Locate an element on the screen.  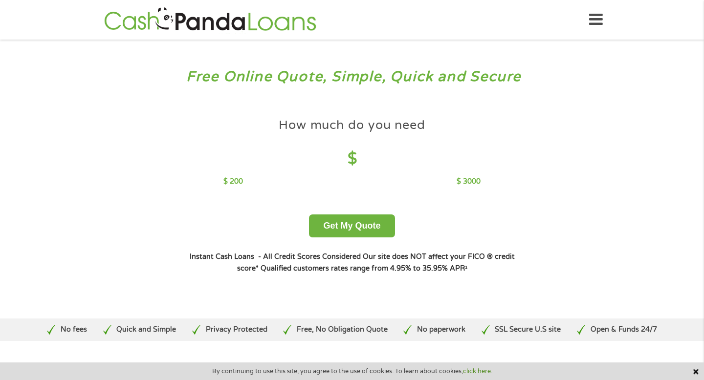
h4: How much do you need is located at coordinates (352, 125).